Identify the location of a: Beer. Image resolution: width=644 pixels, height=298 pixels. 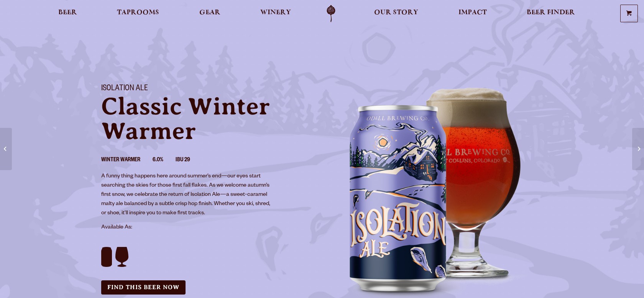
(68, 13).